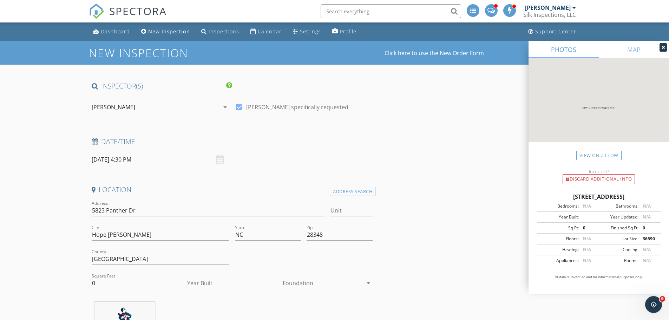 This screenshot has width=669, height=320. I want to click on div: Incorrect?, so click(599, 171).